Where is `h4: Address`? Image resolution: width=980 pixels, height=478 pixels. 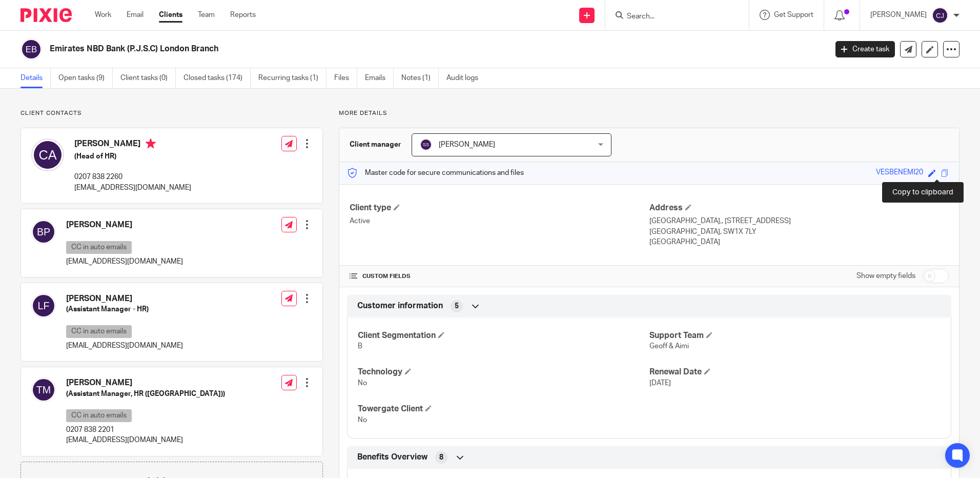 h4: Address is located at coordinates (799, 208).